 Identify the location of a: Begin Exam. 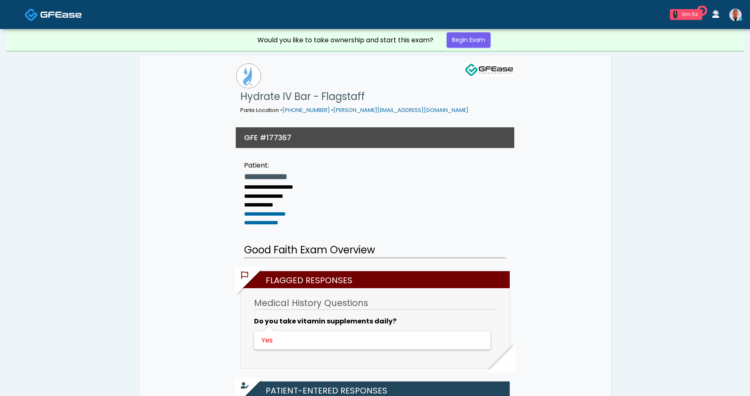
(468, 40).